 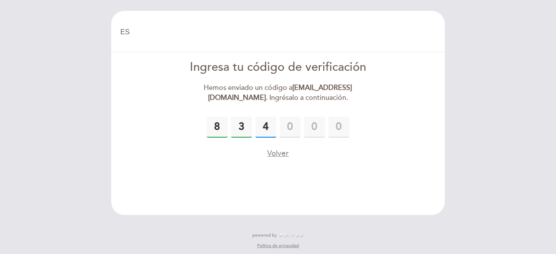 I want to click on div: Ingresa tu código de verificación, so click(x=278, y=67).